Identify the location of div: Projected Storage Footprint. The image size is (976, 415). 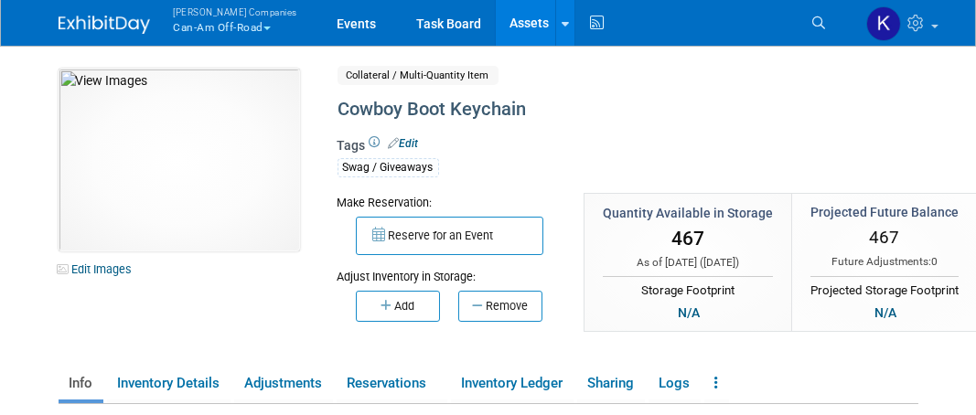
(885, 288).